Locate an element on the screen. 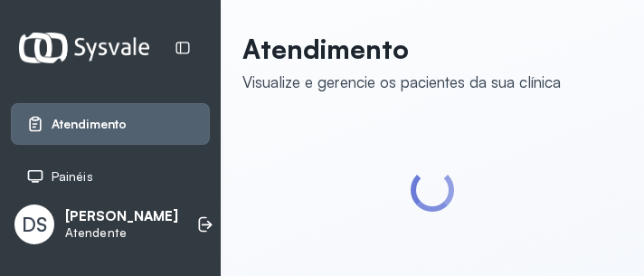 The height and width of the screenshot is (276, 644). p: Atendimento is located at coordinates (402, 49).